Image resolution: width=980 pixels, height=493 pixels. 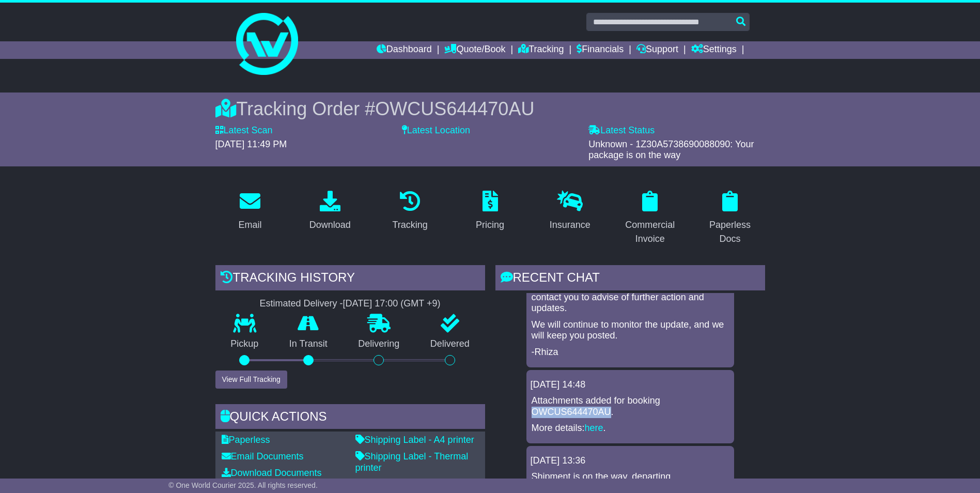 What do you see at coordinates (330, 211) in the screenshot?
I see `a: Download` at bounding box center [330, 211].